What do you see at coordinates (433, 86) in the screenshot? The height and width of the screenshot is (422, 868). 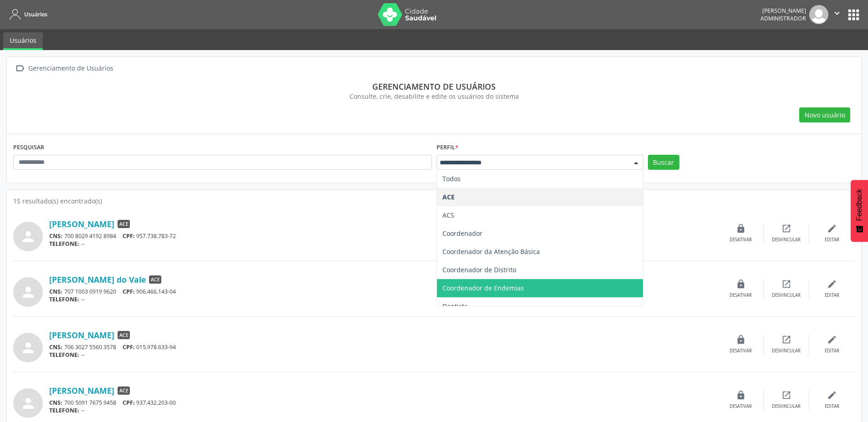 I see `div: Gerenciamento de usuários` at bounding box center [433, 86].